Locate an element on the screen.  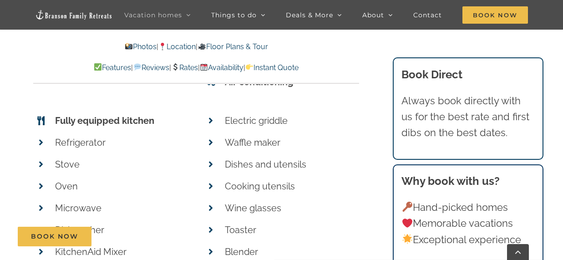
p: Toaster is located at coordinates (292, 230).